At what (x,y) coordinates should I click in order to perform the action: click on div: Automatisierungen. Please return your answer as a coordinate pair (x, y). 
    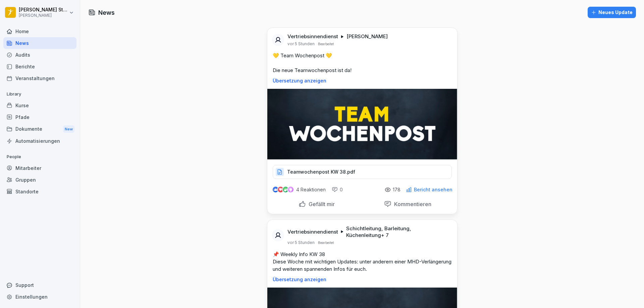
    Looking at the image, I should click on (40, 141).